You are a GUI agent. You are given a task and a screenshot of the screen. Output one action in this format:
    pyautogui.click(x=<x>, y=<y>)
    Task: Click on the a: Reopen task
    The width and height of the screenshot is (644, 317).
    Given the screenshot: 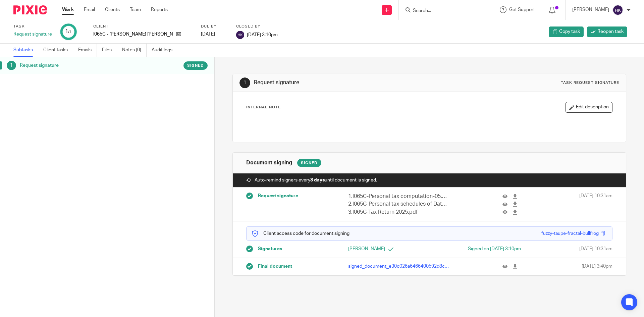 What is the action you would take?
    pyautogui.click(x=607, y=32)
    